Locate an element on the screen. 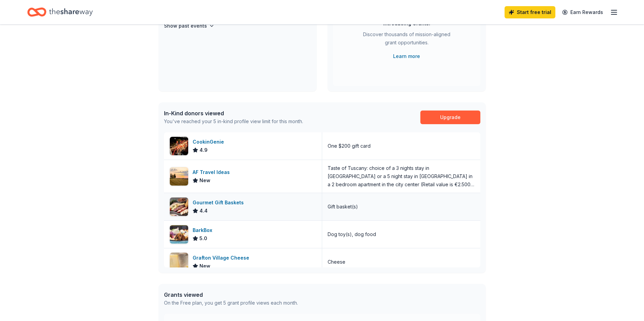 Image resolution: width=644 pixels, height=321 pixels. div: CookinGenie is located at coordinates (209, 142).